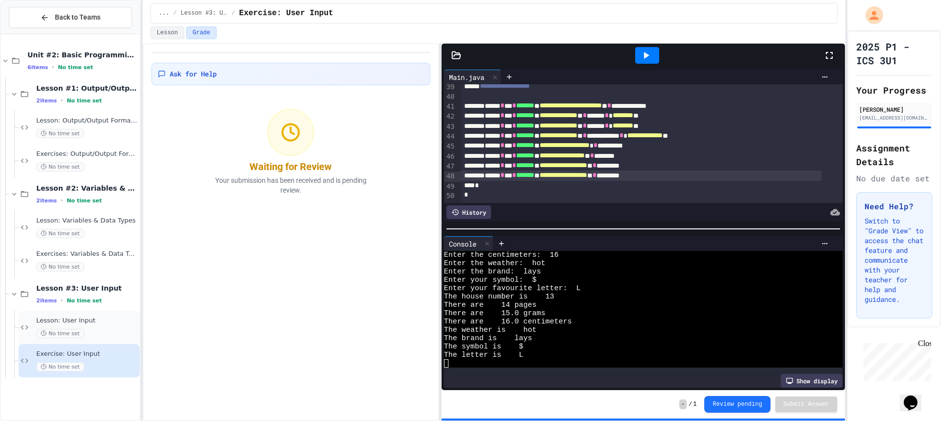 The image size is (941, 421). Describe the element at coordinates (488, 338) in the screenshot. I see `span: The brand is lays` at that location.